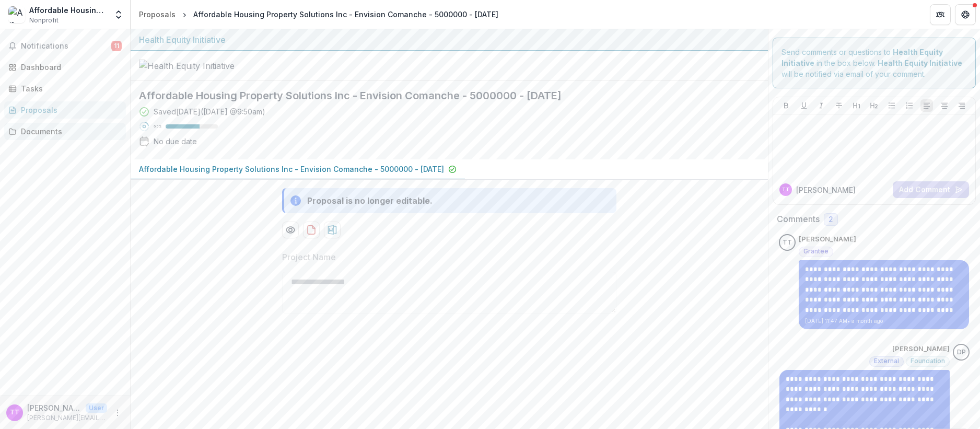 The image size is (980, 429). I want to click on button: Align Right, so click(962, 105).